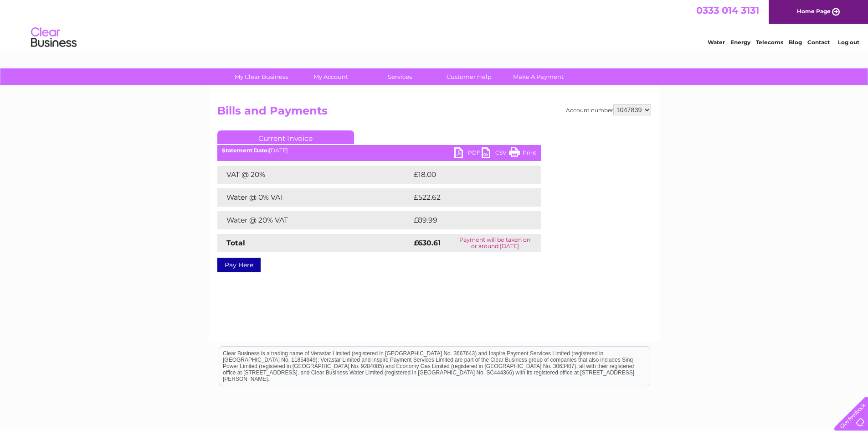 The width and height of the screenshot is (868, 431). I want to click on div: Account number, so click(608, 110).